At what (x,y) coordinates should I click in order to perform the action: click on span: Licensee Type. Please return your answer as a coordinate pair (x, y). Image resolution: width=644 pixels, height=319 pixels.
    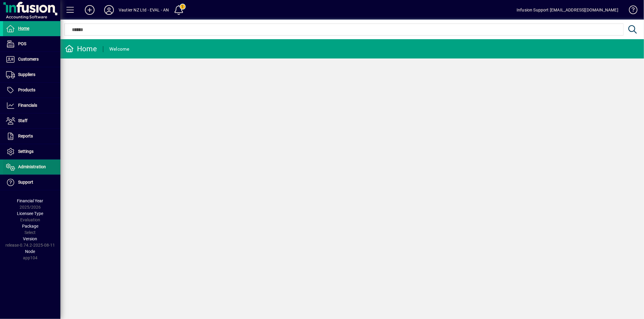
    Looking at the image, I should click on (30, 213).